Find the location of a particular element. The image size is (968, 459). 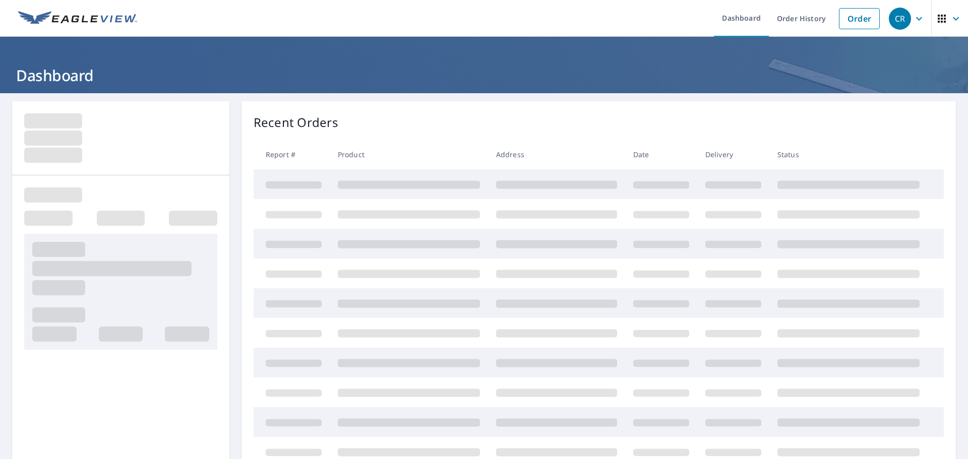

h1: Dashboard is located at coordinates (484, 75).